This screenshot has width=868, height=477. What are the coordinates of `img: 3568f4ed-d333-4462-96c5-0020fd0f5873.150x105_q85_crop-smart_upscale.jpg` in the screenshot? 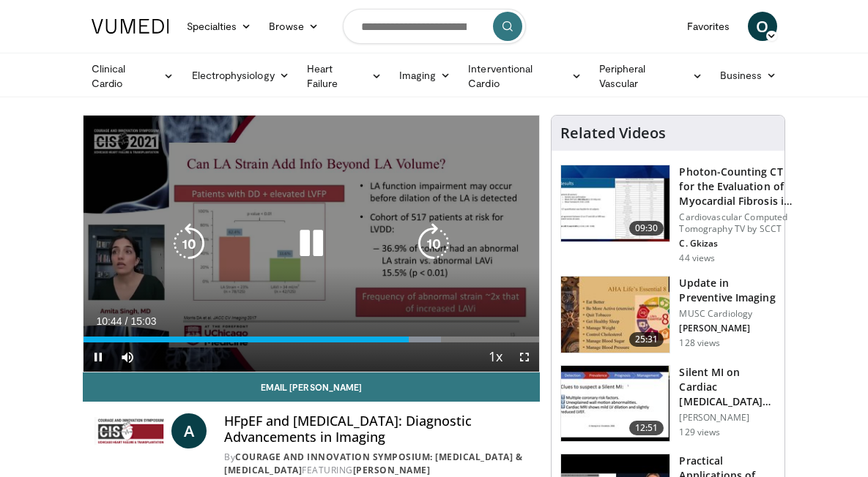 It's located at (615, 315).